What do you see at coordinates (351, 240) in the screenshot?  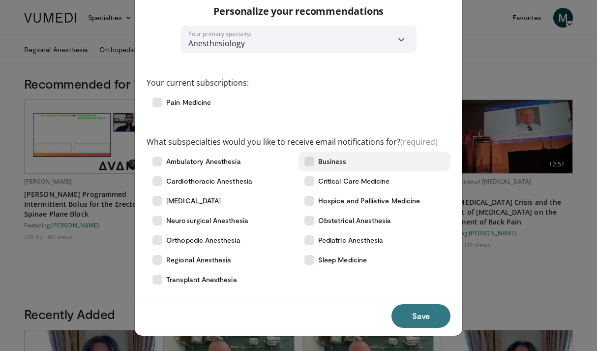 I see `span: Pediatric Anesthesia` at bounding box center [351, 240].